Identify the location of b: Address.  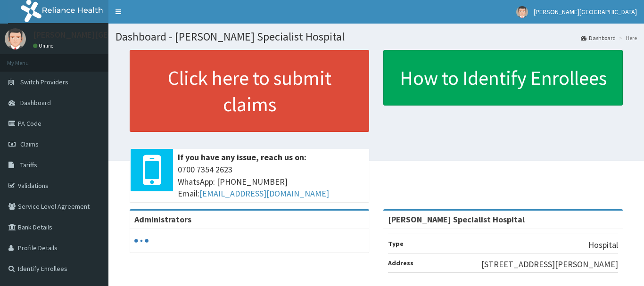
(401, 263).